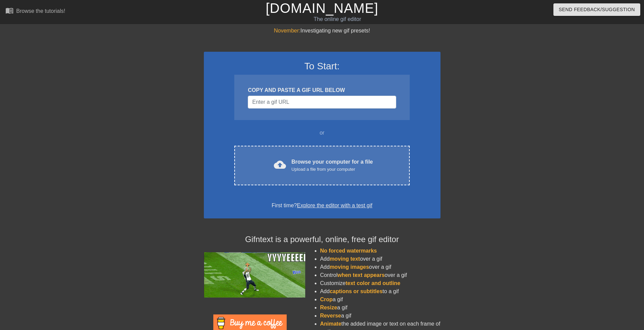  Describe the element at coordinates (9, 10) in the screenshot. I see `span: menu_book` at that location.